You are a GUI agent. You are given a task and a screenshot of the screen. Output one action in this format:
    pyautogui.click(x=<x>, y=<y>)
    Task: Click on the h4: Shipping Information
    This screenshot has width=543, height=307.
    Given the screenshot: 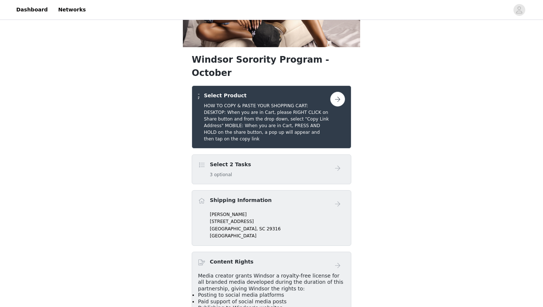 What is the action you would take?
    pyautogui.click(x=240, y=200)
    